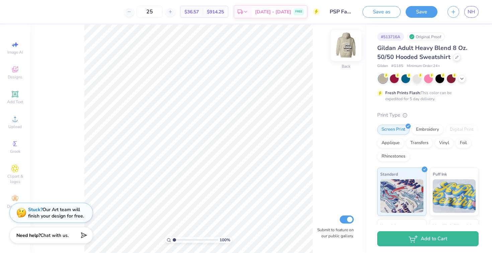 Image resolution: width=492 pixels, height=253 pixels. I want to click on button: Save as, so click(382, 12).